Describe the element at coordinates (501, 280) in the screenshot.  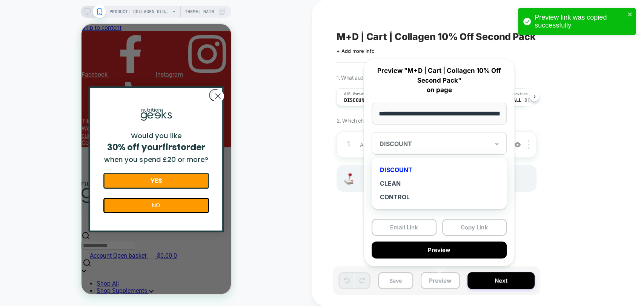
I see `button: Next` at that location.